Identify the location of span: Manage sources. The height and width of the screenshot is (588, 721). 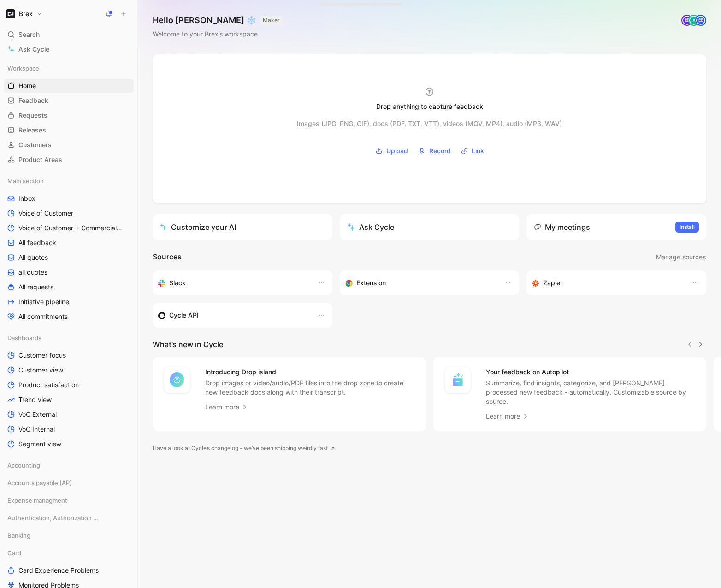
(682, 257).